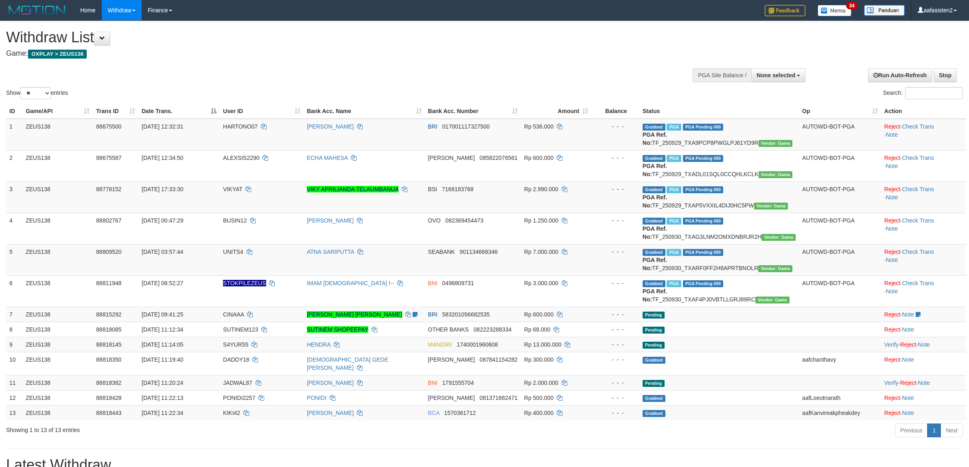 This screenshot has width=969, height=467. I want to click on span: 88778152, so click(109, 189).